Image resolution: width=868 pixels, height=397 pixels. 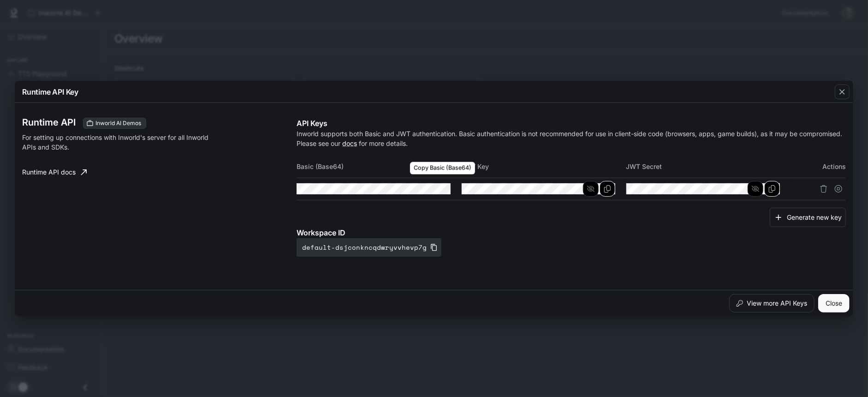 I want to click on a: Runtime API docs, so click(x=55, y=172).